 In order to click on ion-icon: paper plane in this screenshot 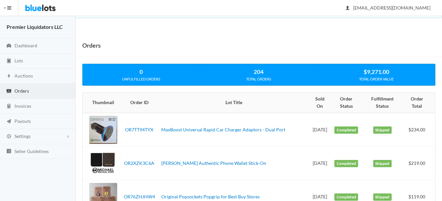, I will do `click(9, 122)`.